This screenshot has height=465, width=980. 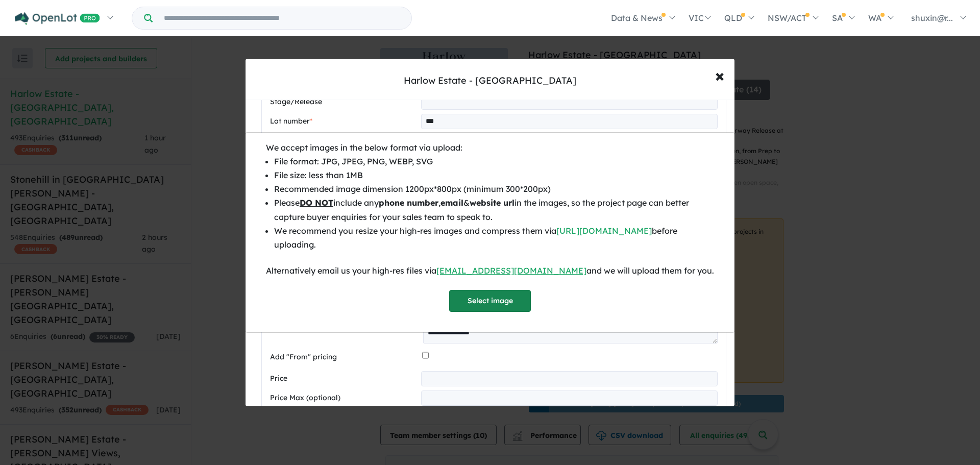 I want to click on li: File format: JPG, JPEG, PNG, WEBP, SVG, so click(x=494, y=161).